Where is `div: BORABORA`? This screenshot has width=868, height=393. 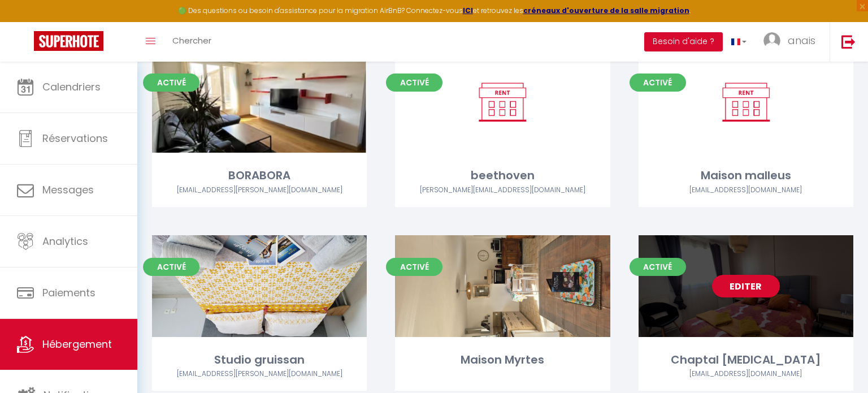 div: BORABORA is located at coordinates (259, 175).